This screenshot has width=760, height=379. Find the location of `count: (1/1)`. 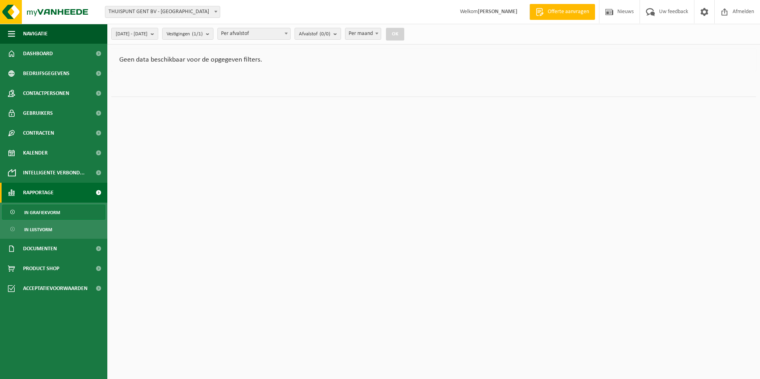

count: (1/1) is located at coordinates (197, 34).